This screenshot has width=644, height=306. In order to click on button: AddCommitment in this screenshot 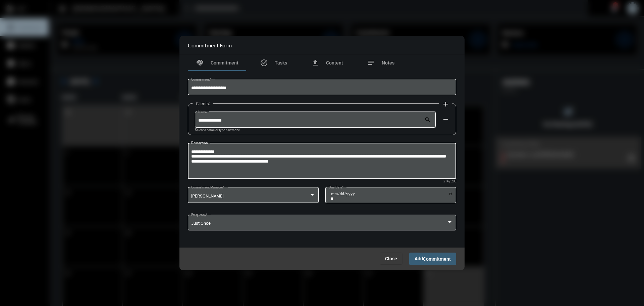, I will do `click(433, 259)`.